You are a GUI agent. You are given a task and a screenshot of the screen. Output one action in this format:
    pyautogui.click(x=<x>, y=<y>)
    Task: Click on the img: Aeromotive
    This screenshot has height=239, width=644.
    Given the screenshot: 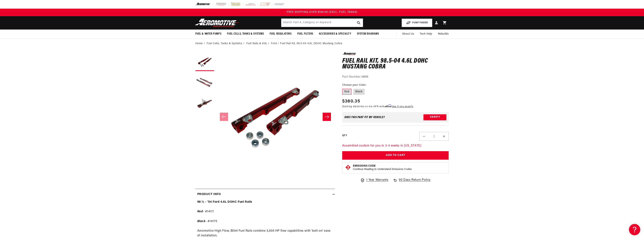 What is the action you would take?
    pyautogui.click(x=217, y=23)
    